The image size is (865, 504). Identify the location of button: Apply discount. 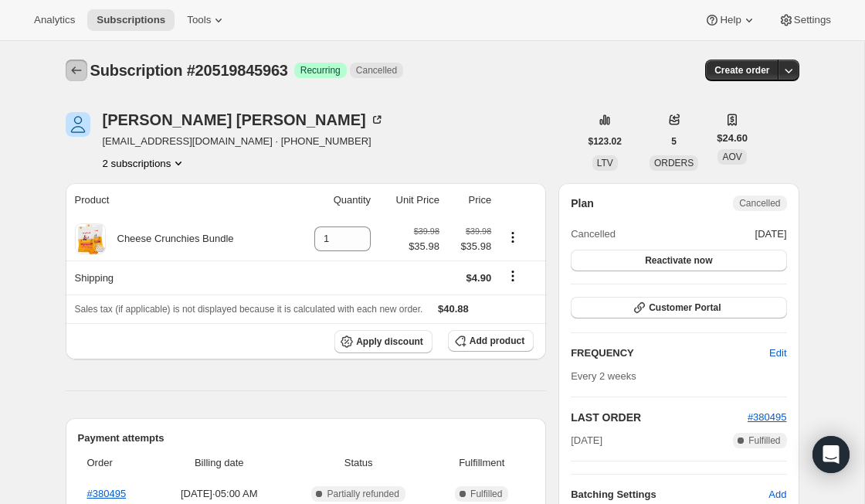
(383, 342).